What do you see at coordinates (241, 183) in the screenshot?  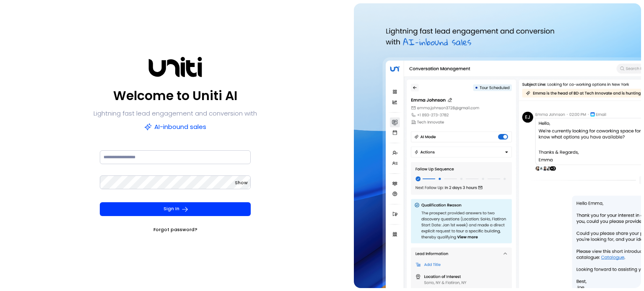 I see `button: Show` at bounding box center [241, 183].